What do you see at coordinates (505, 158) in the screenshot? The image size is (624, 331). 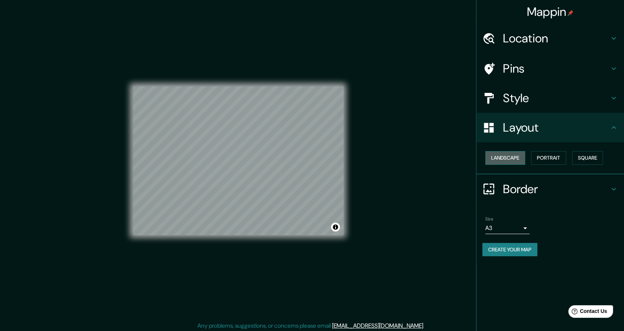 I see `button: Landscape` at bounding box center [505, 158].